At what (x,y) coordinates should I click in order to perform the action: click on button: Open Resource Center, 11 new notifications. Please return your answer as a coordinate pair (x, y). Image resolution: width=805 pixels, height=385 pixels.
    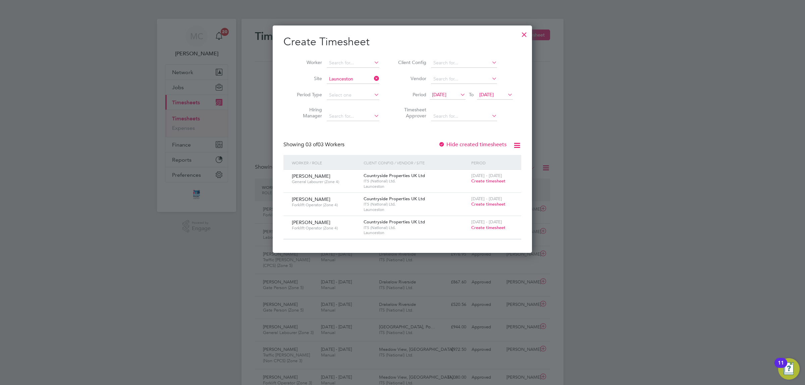
    Looking at the image, I should click on (789, 369).